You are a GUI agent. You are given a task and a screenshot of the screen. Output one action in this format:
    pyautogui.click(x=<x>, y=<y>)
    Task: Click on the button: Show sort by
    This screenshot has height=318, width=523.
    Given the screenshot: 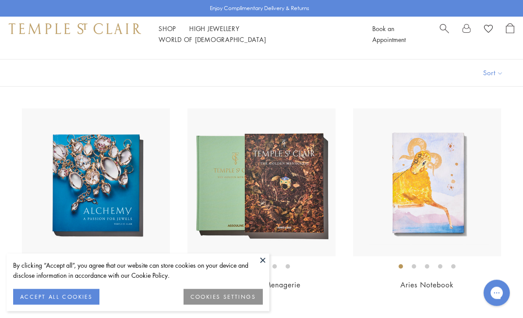 What is the action you would take?
    pyautogui.click(x=493, y=73)
    